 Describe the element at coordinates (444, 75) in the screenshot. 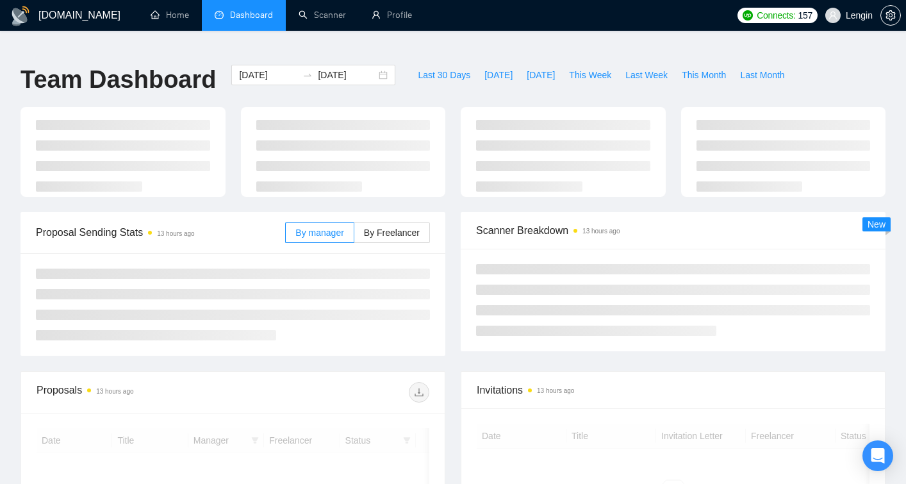

I see `button: Last 30 Days` at that location.